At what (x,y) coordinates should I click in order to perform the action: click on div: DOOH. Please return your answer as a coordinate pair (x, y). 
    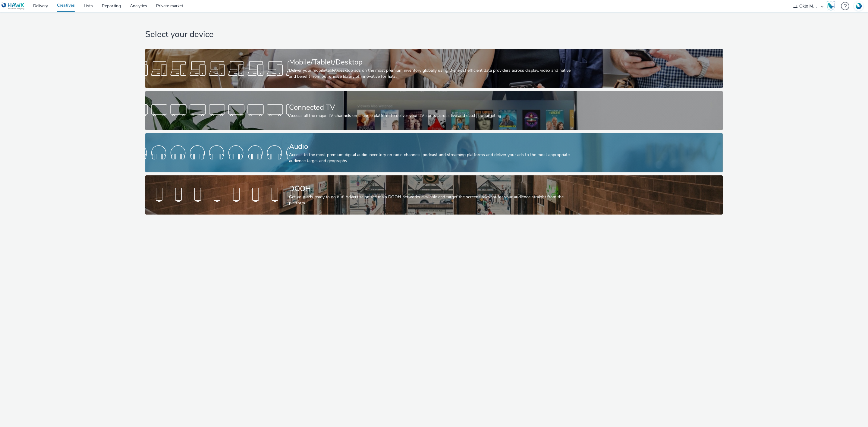
    Looking at the image, I should click on (433, 188).